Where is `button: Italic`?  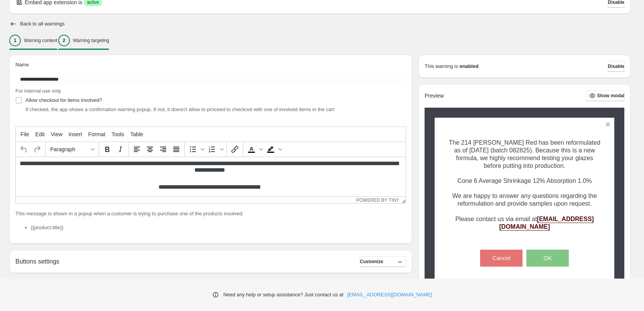
button: Italic is located at coordinates (120, 149).